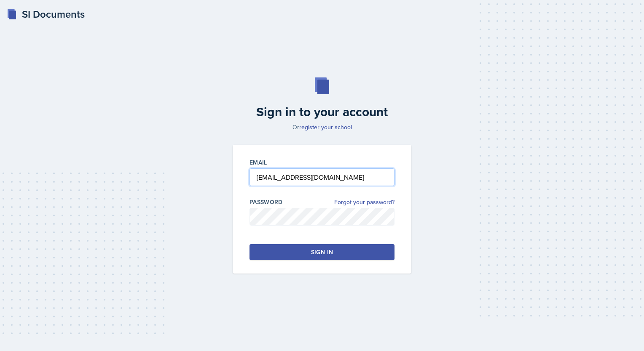 The width and height of the screenshot is (644, 351). Describe the element at coordinates (322, 127) in the screenshot. I see `p: Or` at that location.